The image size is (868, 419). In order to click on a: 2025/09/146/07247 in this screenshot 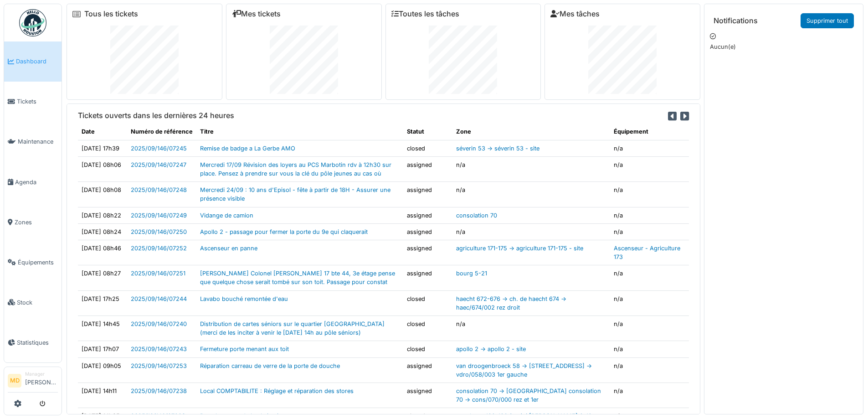, I will do `click(159, 165)`.